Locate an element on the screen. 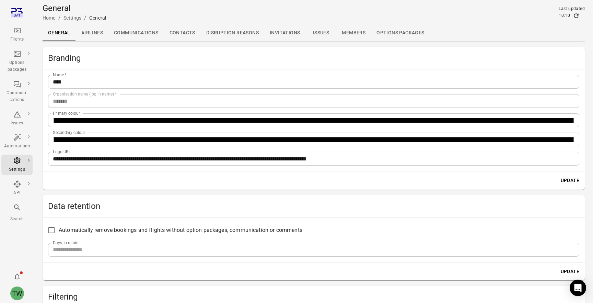 The image size is (593, 303). a: Contacts is located at coordinates (182, 33).